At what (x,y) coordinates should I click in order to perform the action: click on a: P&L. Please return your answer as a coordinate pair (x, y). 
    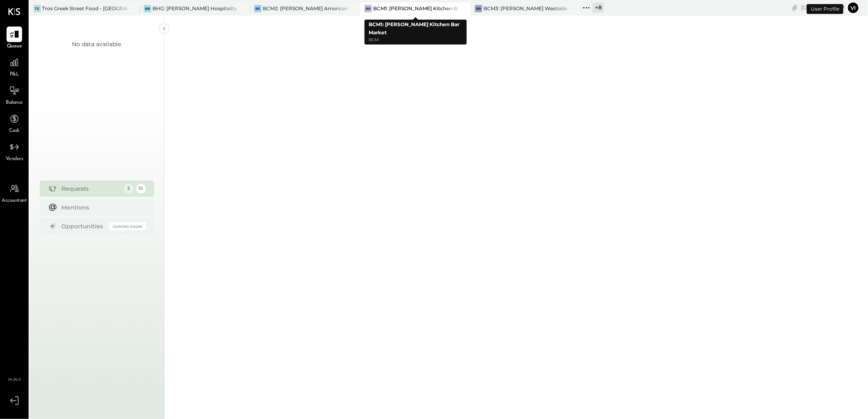
    Looking at the image, I should click on (14, 67).